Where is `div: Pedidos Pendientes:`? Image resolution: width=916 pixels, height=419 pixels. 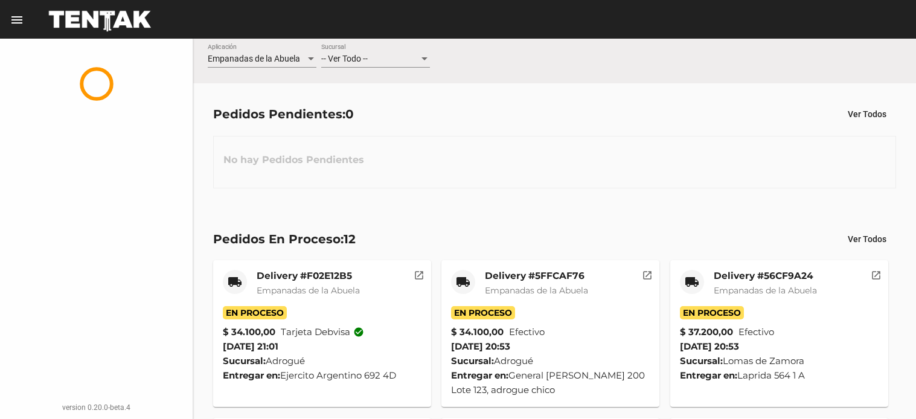
div: Pedidos Pendientes: is located at coordinates (283, 114).